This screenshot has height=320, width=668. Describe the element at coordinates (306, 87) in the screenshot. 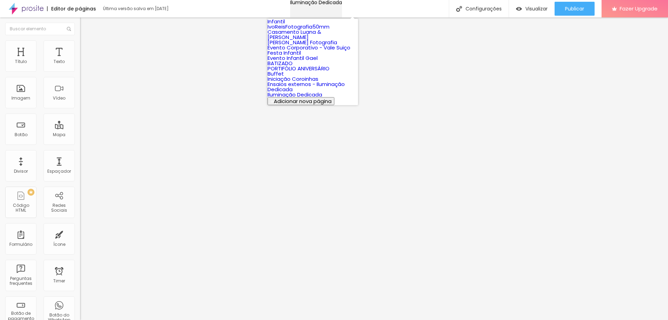

I see `a: Ensaios externos - Iluminação Dedicada` at that location.